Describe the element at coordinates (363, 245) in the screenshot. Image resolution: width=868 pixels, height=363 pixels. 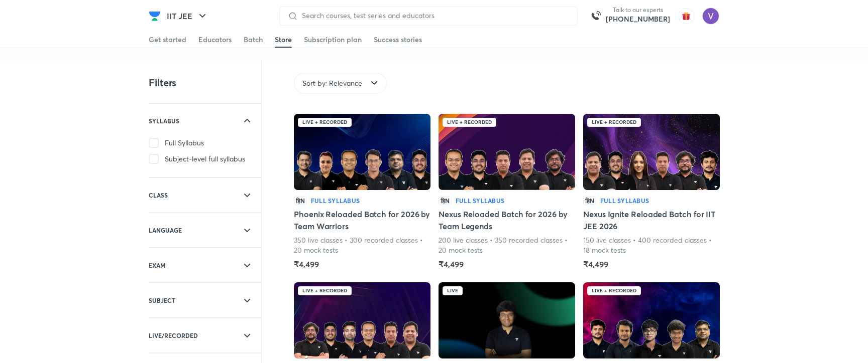
I see `p: 350 live classes • 300 recorded classes • 20 mock tests` at that location.